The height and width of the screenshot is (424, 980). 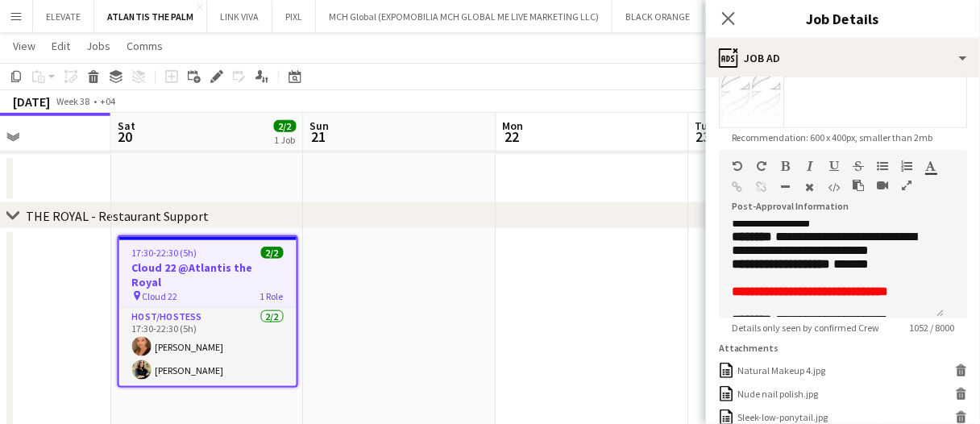 What do you see at coordinates (239, 16) in the screenshot?
I see `button: LINK VIVA` at bounding box center [239, 16].